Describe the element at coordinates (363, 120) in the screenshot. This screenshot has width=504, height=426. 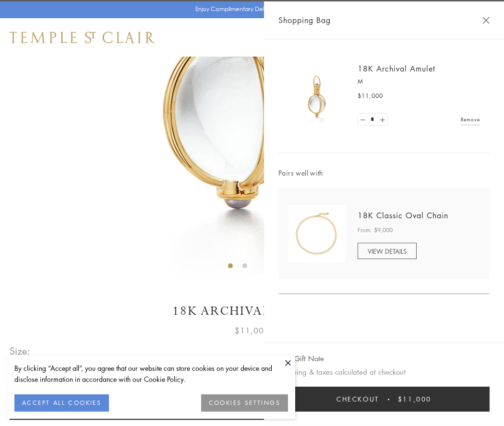
I see `a: Set quantity to 0` at that location.